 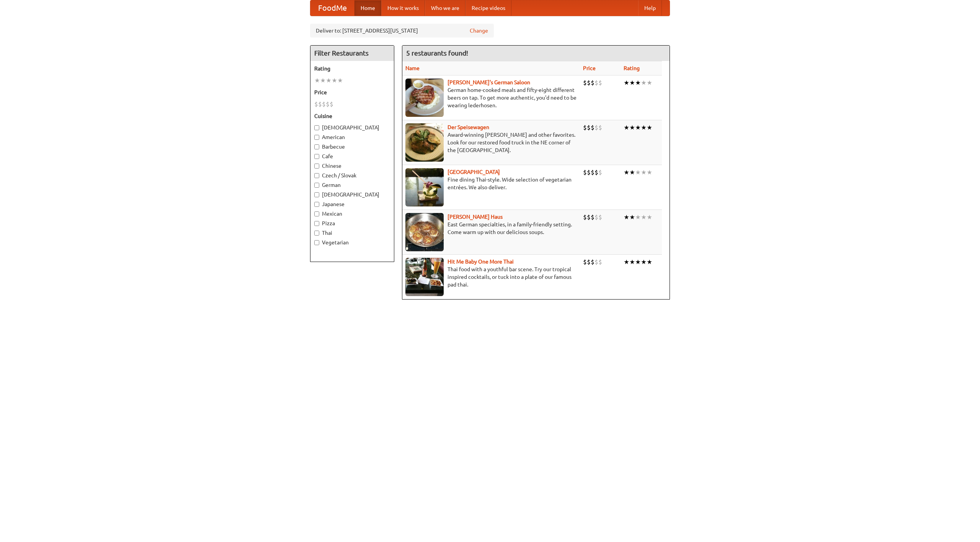 What do you see at coordinates (489, 8) in the screenshot?
I see `a: Recipe videos` at bounding box center [489, 8].